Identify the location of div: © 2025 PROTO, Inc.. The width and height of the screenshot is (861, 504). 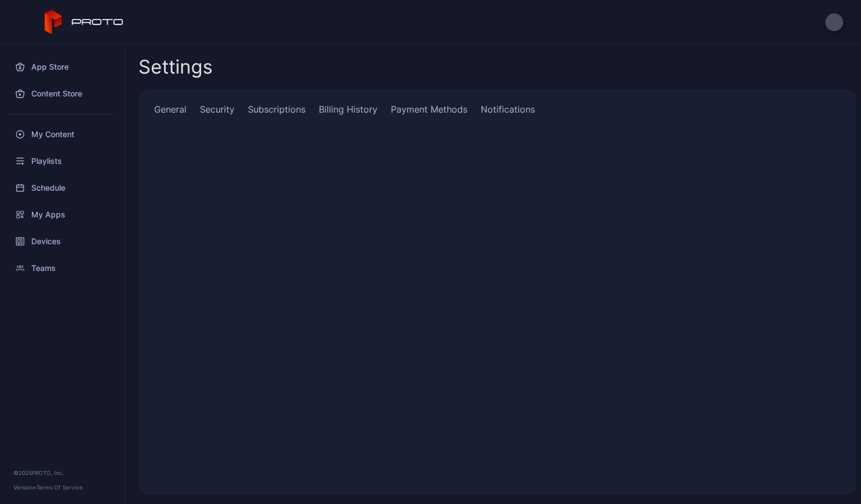
(62, 473).